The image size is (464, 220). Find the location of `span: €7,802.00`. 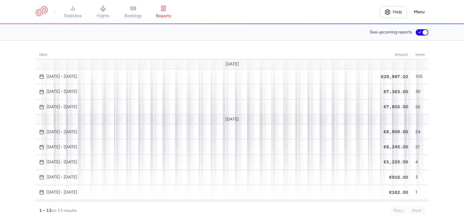

span: €7,802.00 is located at coordinates (395, 107).